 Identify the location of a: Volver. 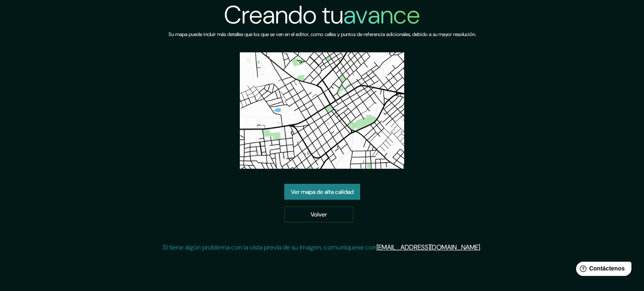
(319, 214).